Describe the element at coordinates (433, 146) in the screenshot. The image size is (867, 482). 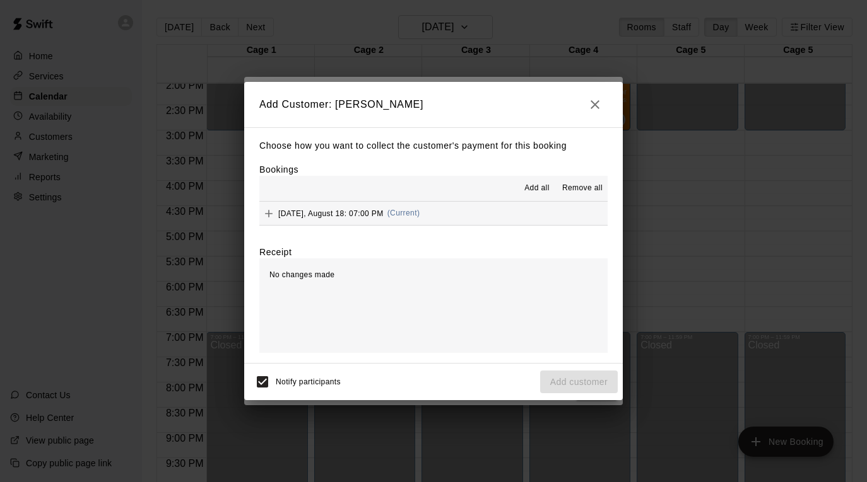
I see `p: Choose how you want to collect the customer's payment for this booking` at that location.